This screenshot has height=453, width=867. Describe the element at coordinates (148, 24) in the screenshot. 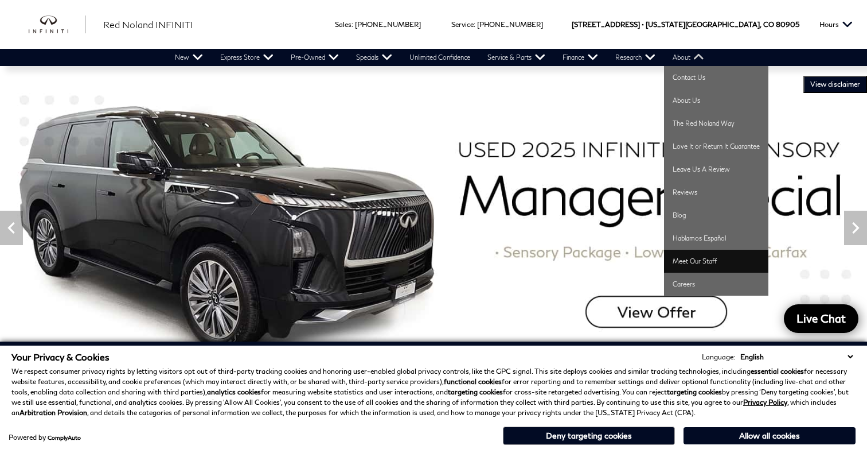

I see `span: Red Noland INFINITI` at that location.